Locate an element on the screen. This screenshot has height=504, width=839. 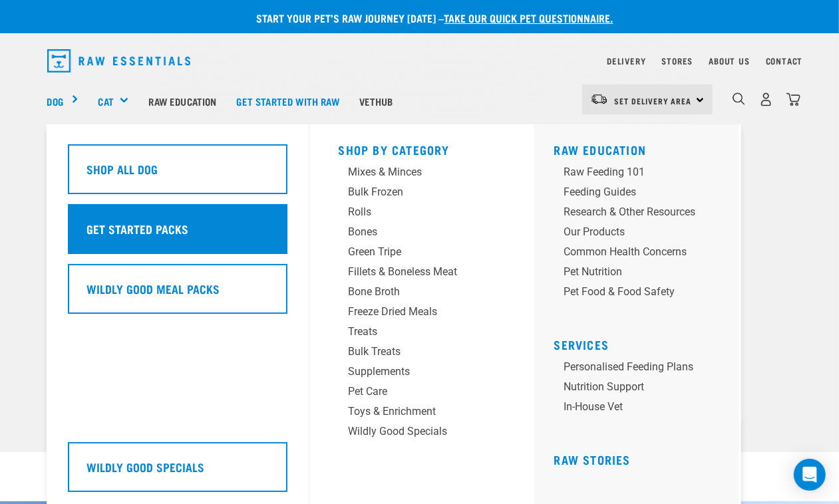
a: Delivery is located at coordinates (626, 60).